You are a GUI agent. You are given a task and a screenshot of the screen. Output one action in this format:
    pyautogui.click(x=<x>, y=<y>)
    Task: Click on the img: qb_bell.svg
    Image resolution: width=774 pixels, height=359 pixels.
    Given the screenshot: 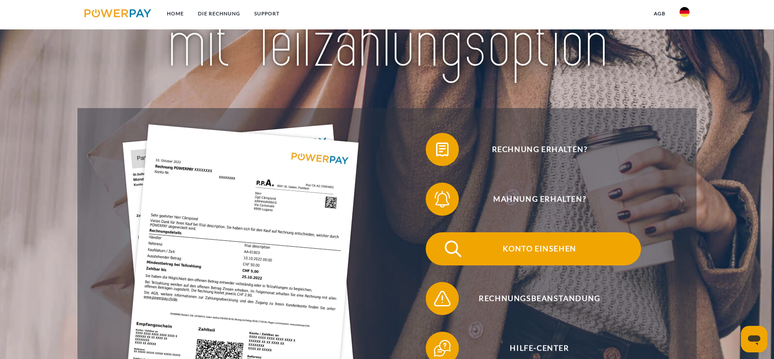 What is the action you would take?
    pyautogui.click(x=442, y=199)
    